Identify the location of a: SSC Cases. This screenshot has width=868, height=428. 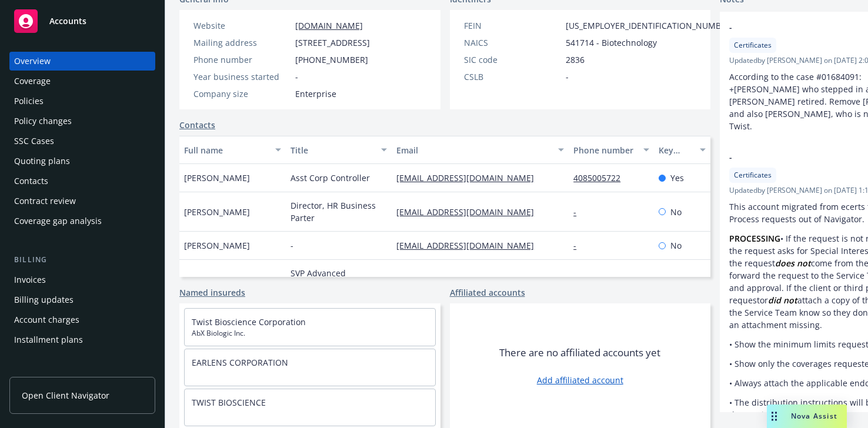
(83, 141).